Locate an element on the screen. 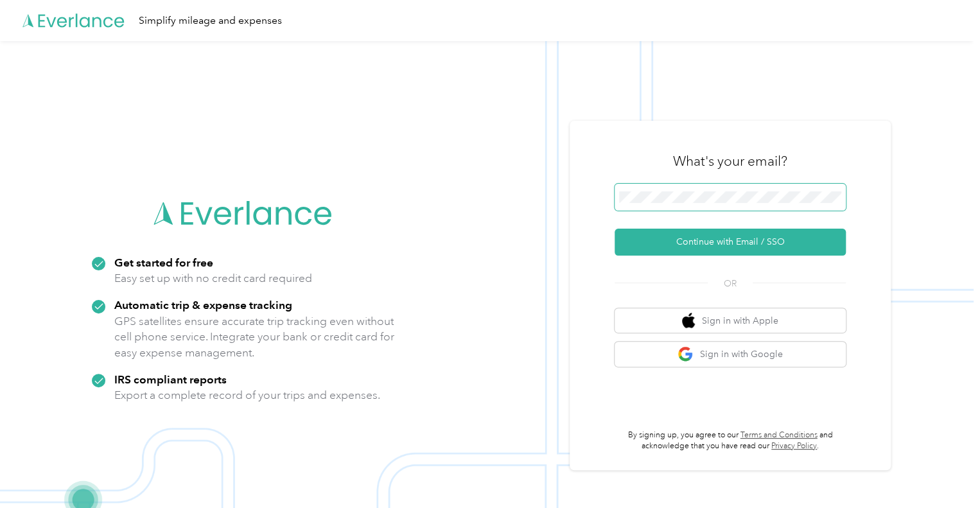 Image resolution: width=980 pixels, height=508 pixels. p: Export a complete record of your trips and expenses. is located at coordinates (247, 395).